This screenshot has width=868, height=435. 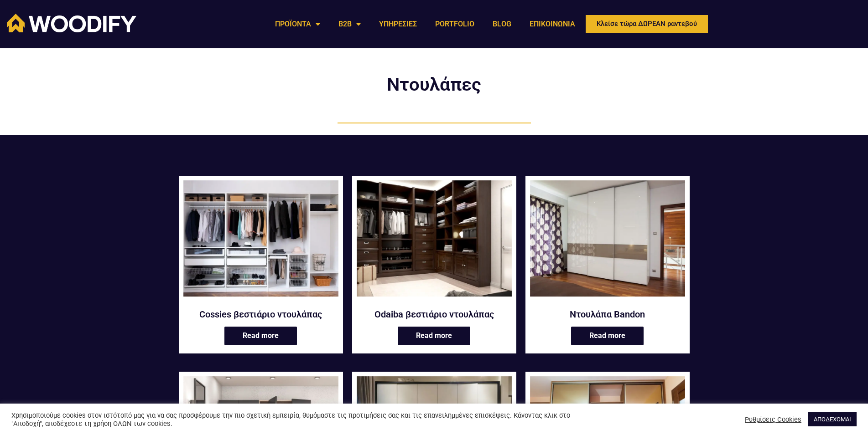 What do you see at coordinates (260, 314) in the screenshot?
I see `h2: Cossies βεστιάριο ντουλάπας` at bounding box center [260, 314].